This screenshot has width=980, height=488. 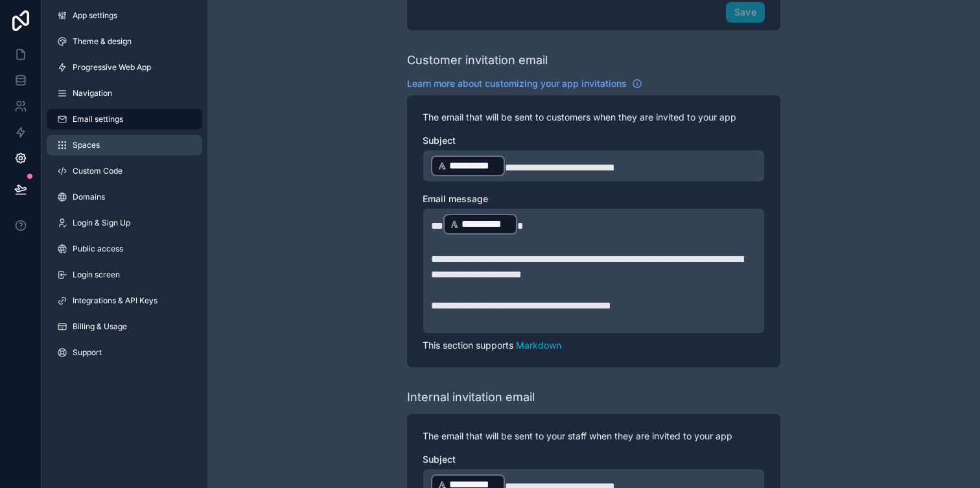 I want to click on span: This section supports, so click(x=468, y=345).